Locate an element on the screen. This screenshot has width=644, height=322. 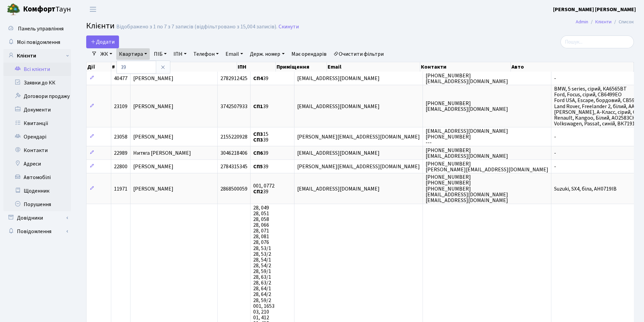
a: Порушення is located at coordinates (37, 204).